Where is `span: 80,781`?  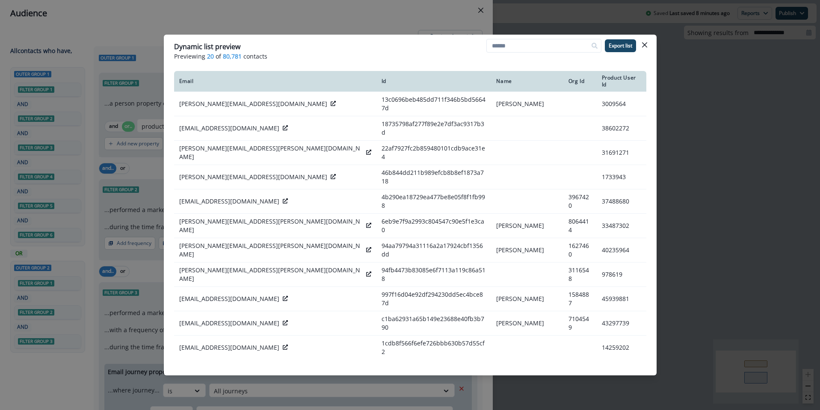
span: 80,781 is located at coordinates (232, 56).